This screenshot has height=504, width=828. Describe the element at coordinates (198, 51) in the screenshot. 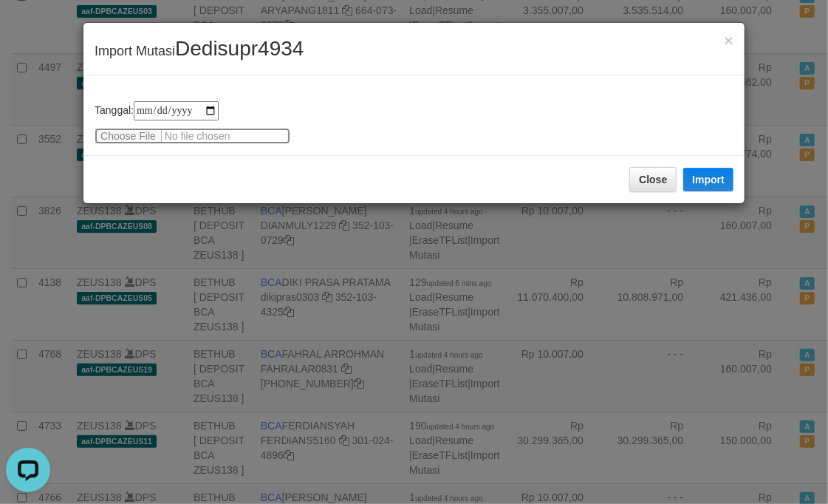

I see `span: Import Mutasi` at that location.